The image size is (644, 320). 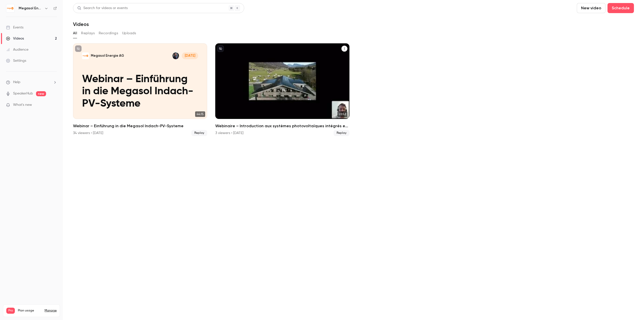 I want to click on span: What's new, so click(x=22, y=105).